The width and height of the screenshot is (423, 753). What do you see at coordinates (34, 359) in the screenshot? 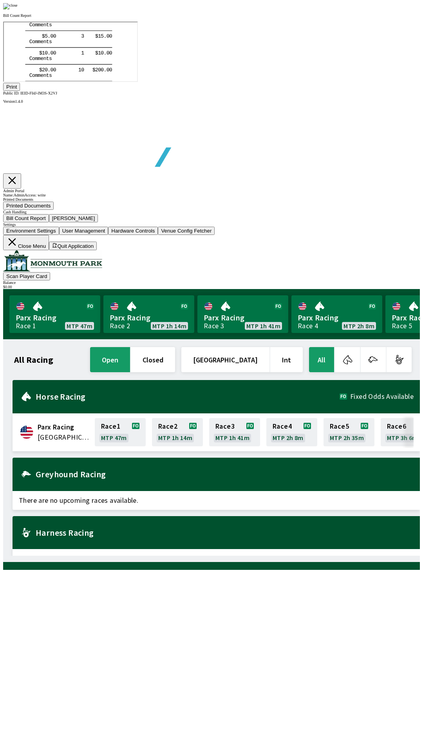
I see `h1: All Racing` at bounding box center [34, 359].